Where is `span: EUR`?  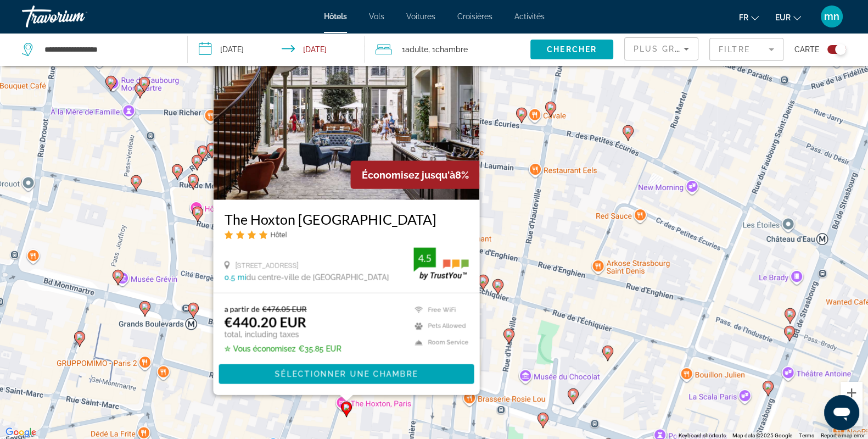
span: EUR is located at coordinates (783, 17).